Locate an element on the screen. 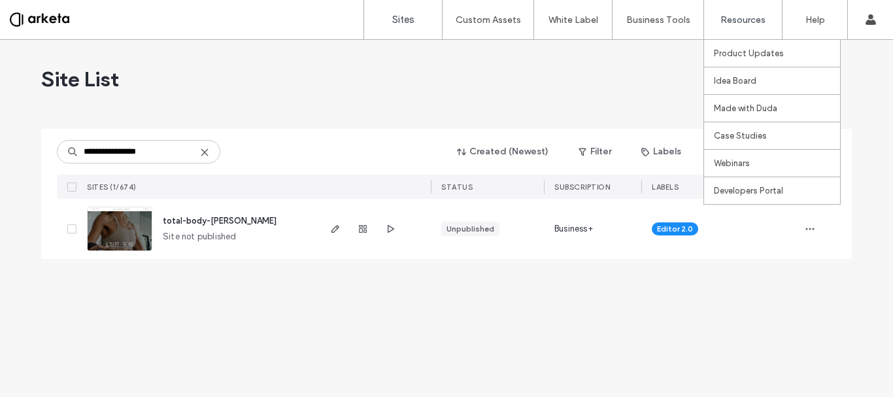 This screenshot has height=397, width=893. span: Site not published is located at coordinates (199, 237).